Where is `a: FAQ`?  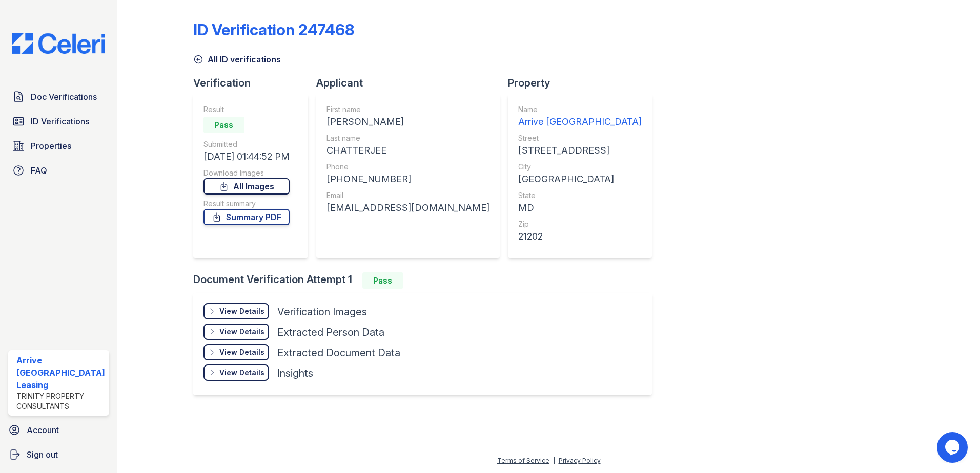 a: FAQ is located at coordinates (59, 170).